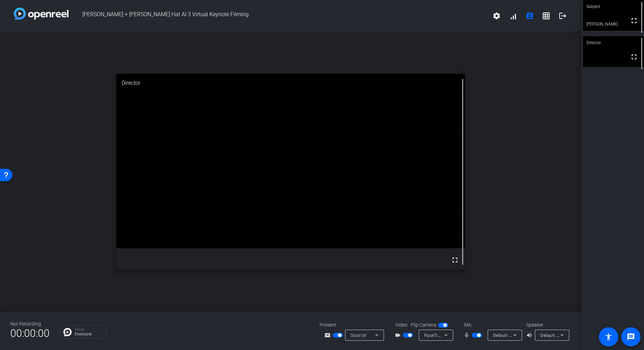  What do you see at coordinates (88, 329) in the screenshot?
I see `p: Group` at bounding box center [88, 329].